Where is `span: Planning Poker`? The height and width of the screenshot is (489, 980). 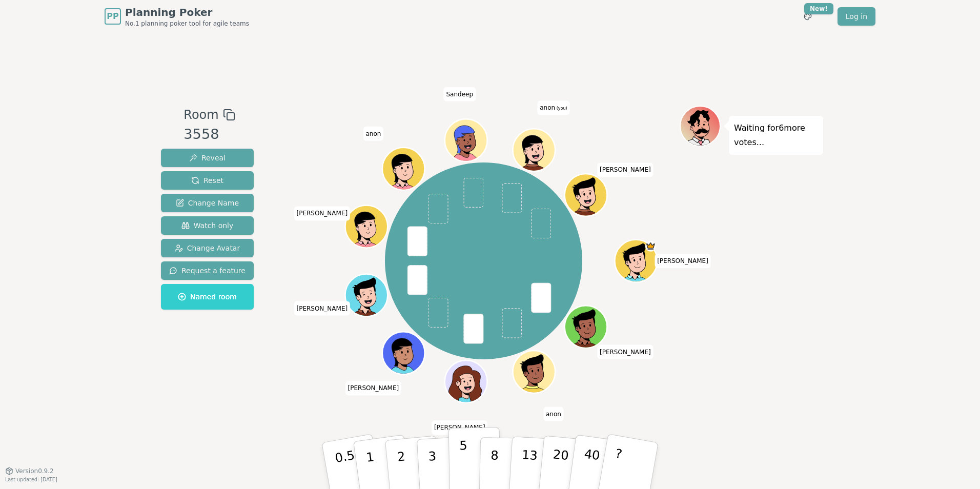
span: Planning Poker is located at coordinates (187, 12).